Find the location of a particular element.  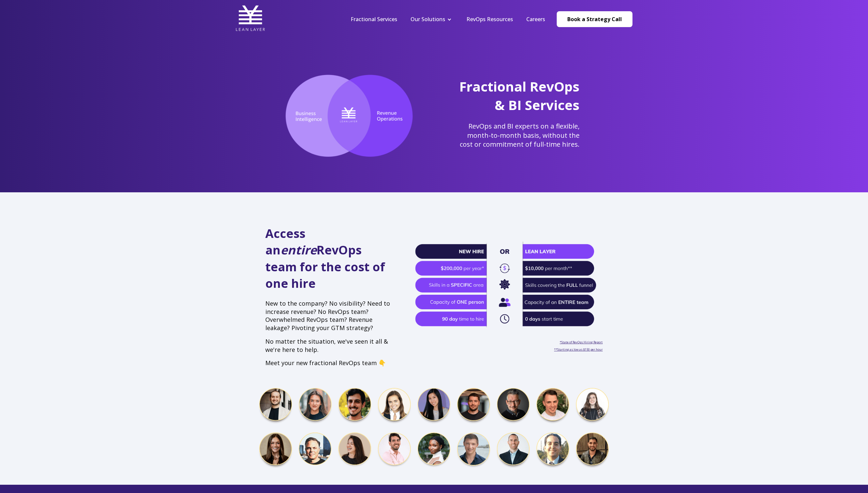

a: Our Solutions is located at coordinates (428, 19).